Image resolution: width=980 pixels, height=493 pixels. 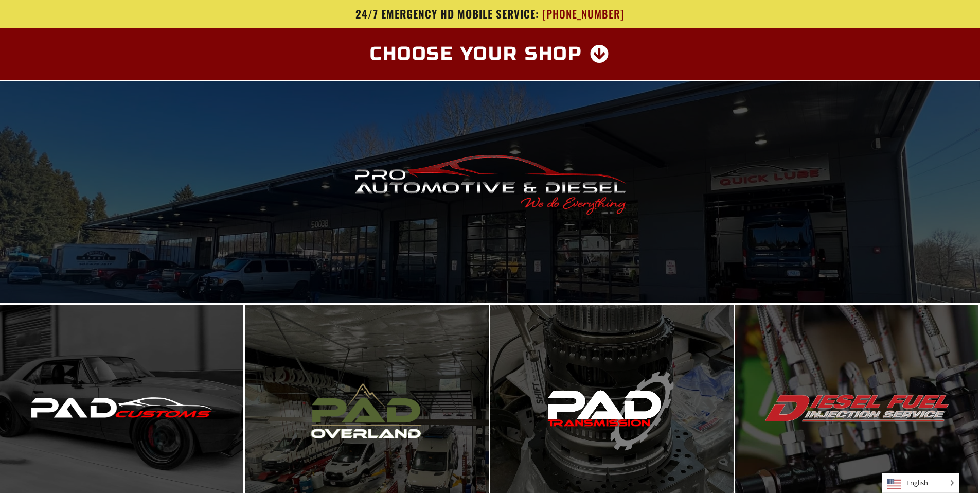 What do you see at coordinates (447, 14) in the screenshot?
I see `span: 24/7 Emergency HD Mobile Service:` at bounding box center [447, 14].